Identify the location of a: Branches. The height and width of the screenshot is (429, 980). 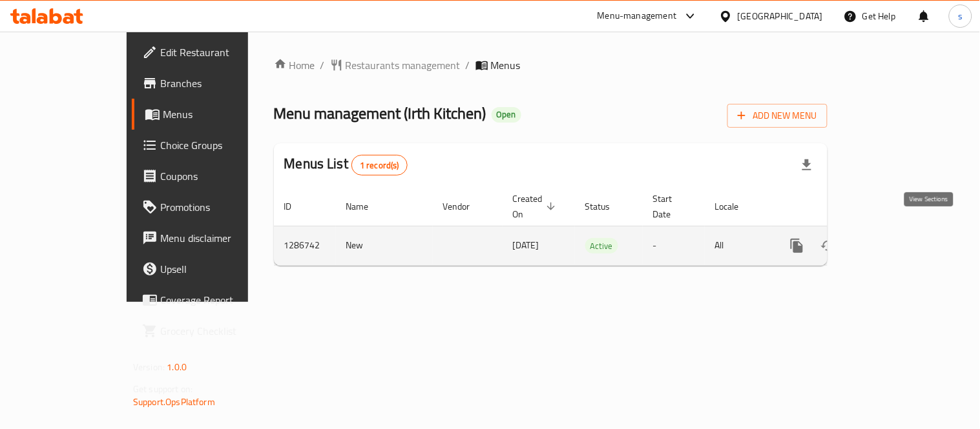
(210, 83).